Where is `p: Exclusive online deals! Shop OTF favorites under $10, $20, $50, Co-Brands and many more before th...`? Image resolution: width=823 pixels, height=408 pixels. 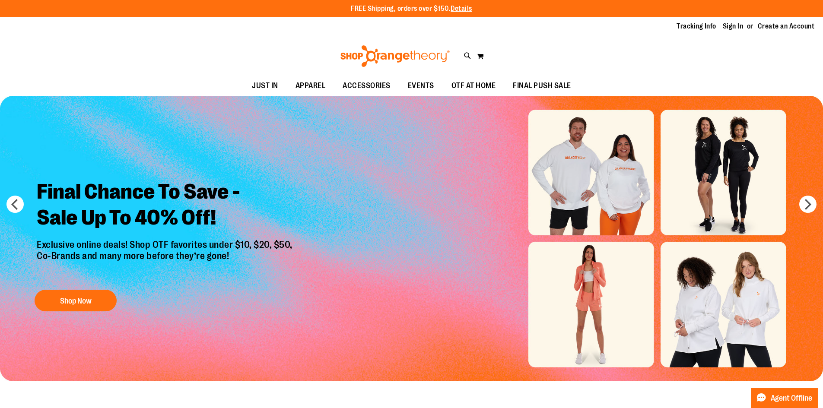
p: Exclusive online deals! Shop OTF favorites under $10, $20, $50, Co-Brands and many more before th... is located at coordinates (165, 260).